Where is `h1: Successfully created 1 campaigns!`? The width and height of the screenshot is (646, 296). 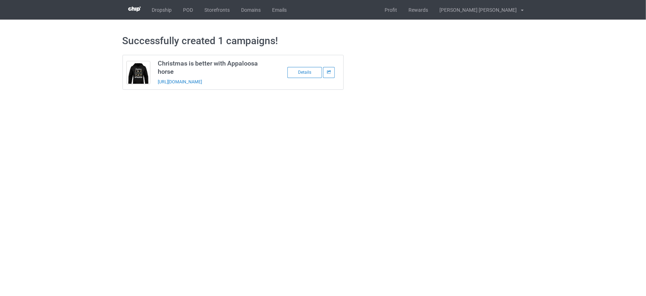 h1: Successfully created 1 campaigns! is located at coordinates (323, 41).